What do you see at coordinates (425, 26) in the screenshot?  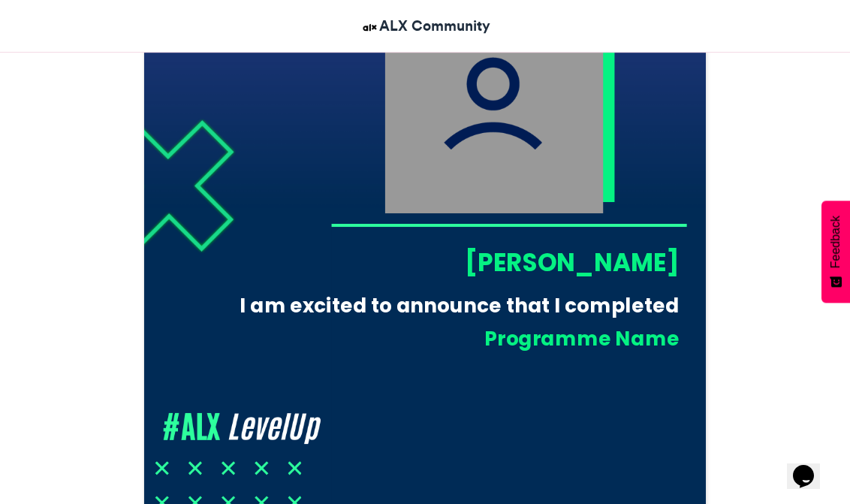 I see `a: ALX Community` at bounding box center [425, 26].